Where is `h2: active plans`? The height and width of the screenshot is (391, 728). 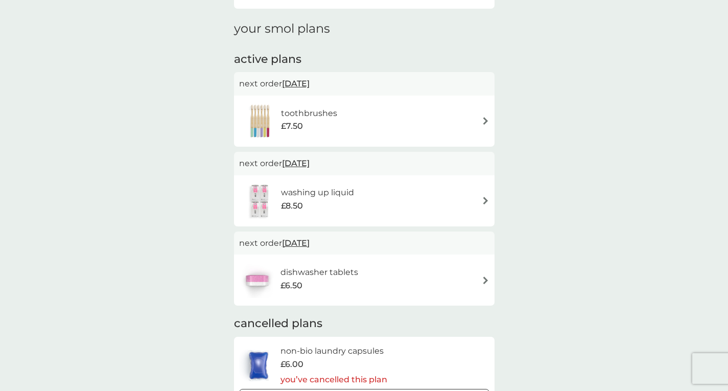 h2: active plans is located at coordinates (364, 59).